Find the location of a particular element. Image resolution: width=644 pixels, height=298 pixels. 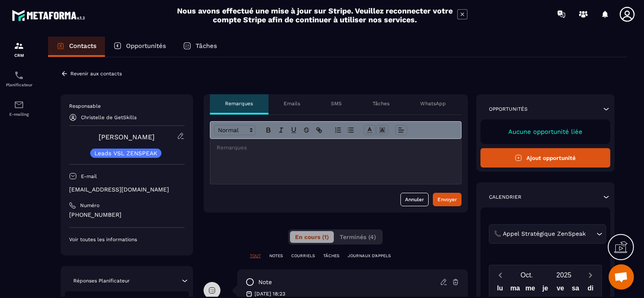

p: Leads VSL ZENSPEAK is located at coordinates (125, 153).